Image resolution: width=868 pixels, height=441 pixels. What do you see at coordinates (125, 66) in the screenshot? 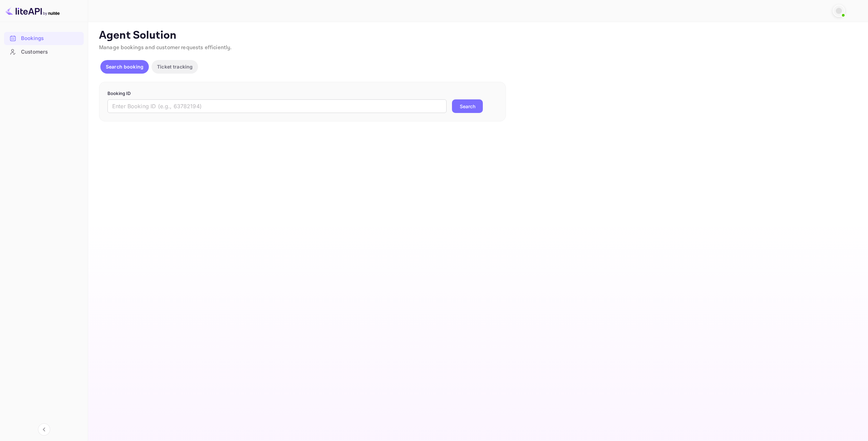
I see `p: Search booking` at bounding box center [125, 66].